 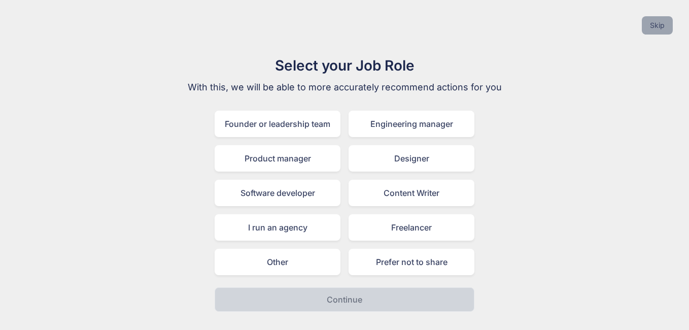 I want to click on button: Skip, so click(x=657, y=25).